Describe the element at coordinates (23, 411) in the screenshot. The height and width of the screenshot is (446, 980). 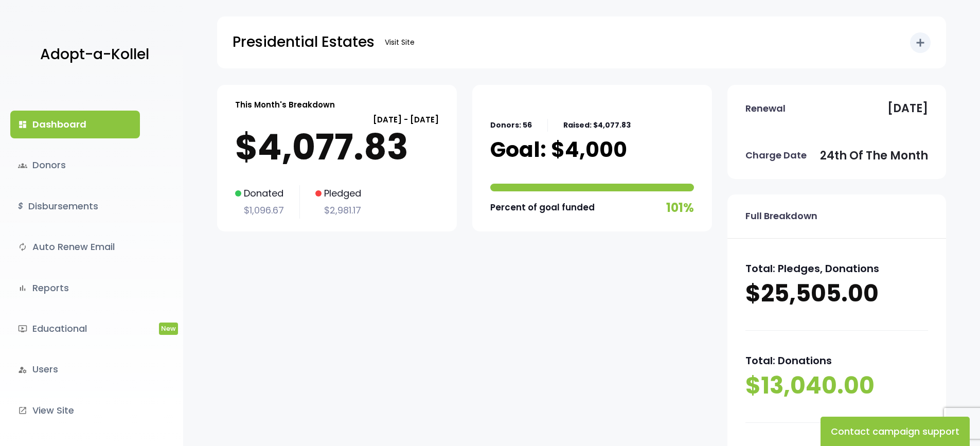
I see `i: launch` at that location.